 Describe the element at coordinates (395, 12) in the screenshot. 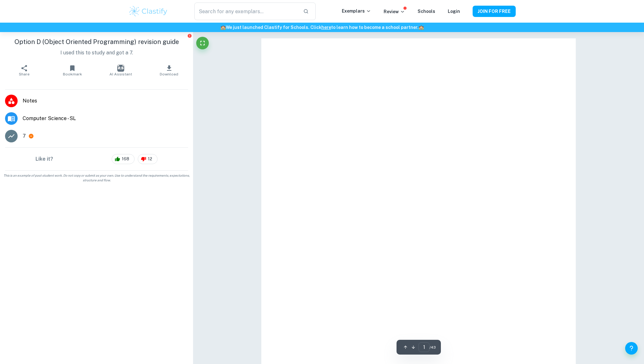

I see `p: Review` at that location.